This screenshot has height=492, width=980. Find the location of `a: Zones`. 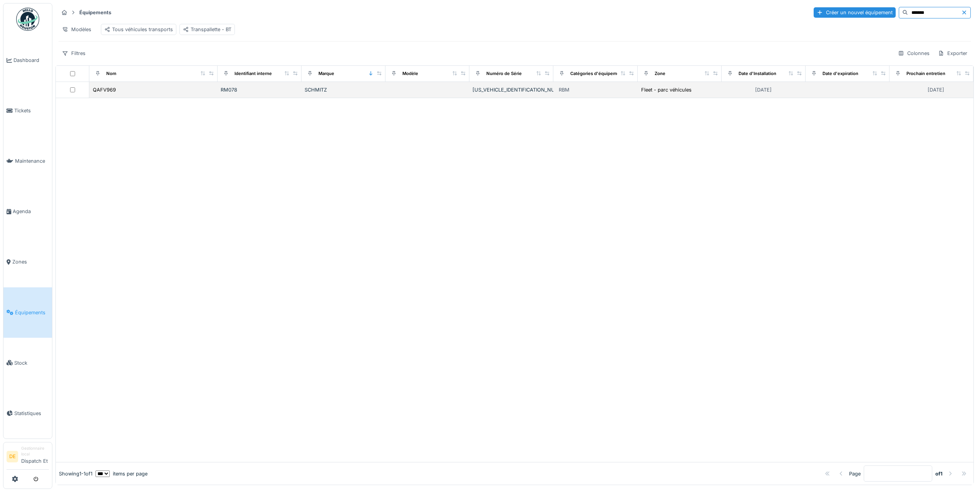

a: Zones is located at coordinates (28, 262).